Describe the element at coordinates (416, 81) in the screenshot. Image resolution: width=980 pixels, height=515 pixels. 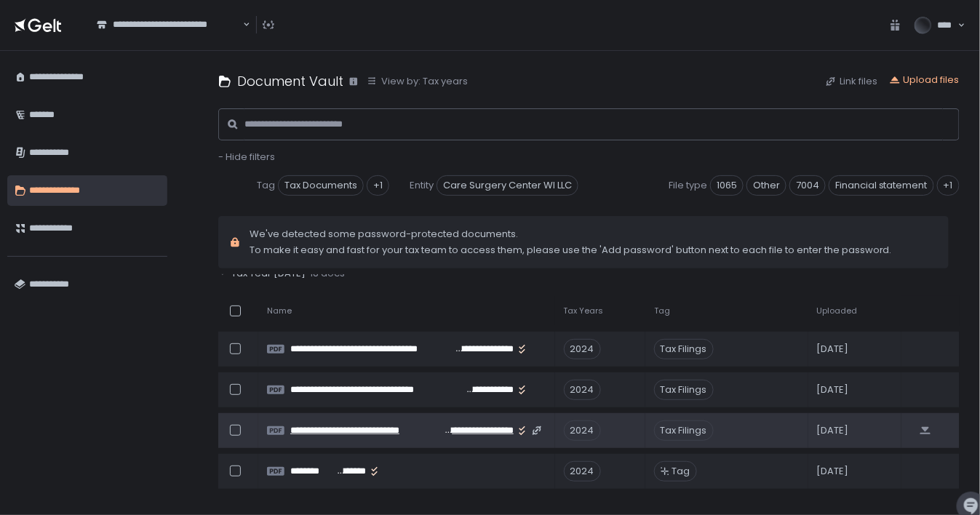
I see `button: View by: Tax years` at that location.